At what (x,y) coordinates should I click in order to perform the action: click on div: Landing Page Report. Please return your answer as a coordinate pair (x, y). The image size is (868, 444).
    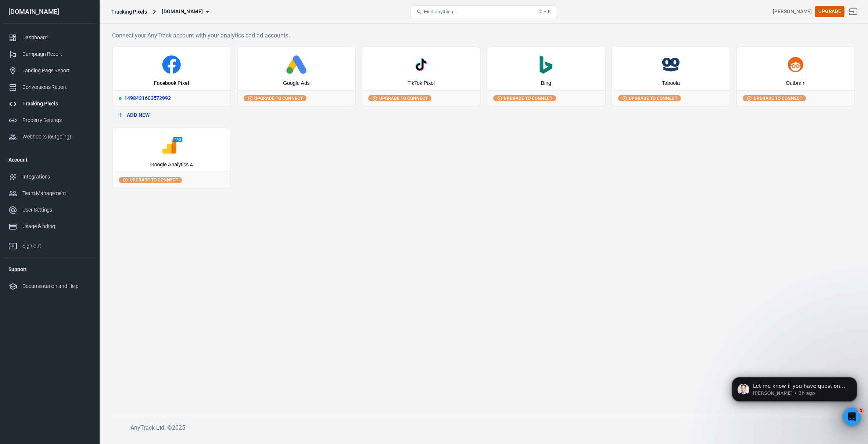
    Looking at the image, I should click on (57, 71).